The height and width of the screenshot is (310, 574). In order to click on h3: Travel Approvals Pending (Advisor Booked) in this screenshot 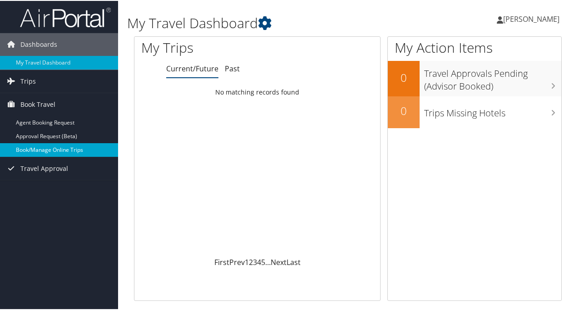, I will do `click(493, 77)`.